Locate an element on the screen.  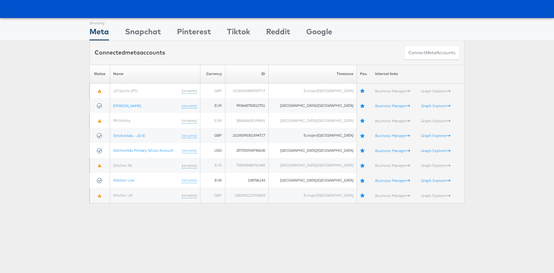
a: Stitcher UK is located at coordinates (123, 195).